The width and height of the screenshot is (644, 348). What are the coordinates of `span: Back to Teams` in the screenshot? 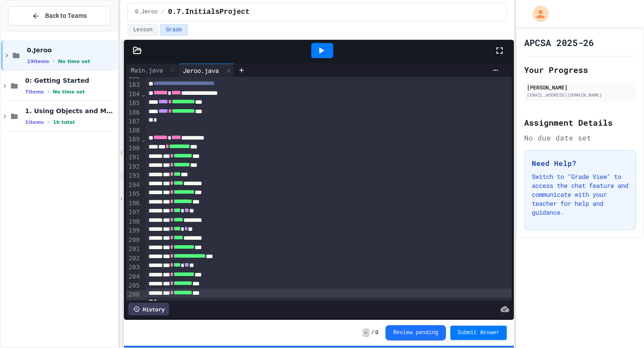 It's located at (66, 15).